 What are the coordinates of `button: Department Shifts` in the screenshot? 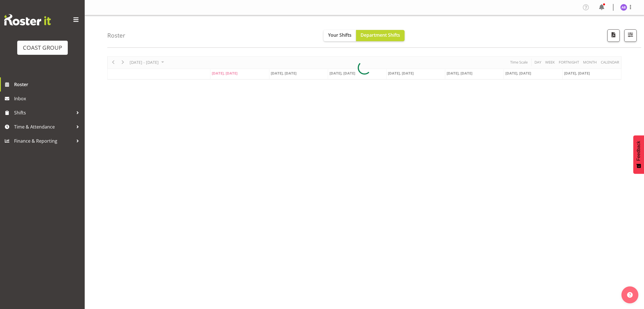 It's located at (380, 36).